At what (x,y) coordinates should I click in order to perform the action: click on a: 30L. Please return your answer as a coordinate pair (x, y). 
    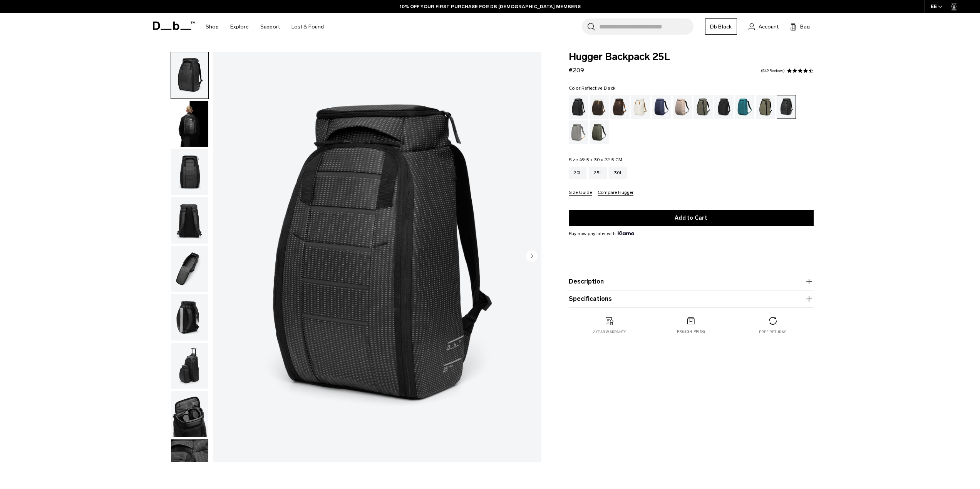
    Looking at the image, I should click on (618, 173).